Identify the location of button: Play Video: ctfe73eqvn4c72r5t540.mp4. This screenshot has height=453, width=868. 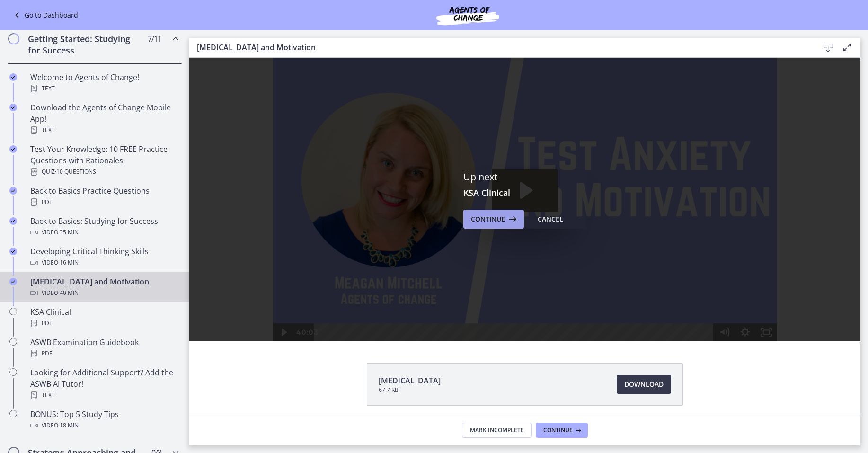
(335, 133).